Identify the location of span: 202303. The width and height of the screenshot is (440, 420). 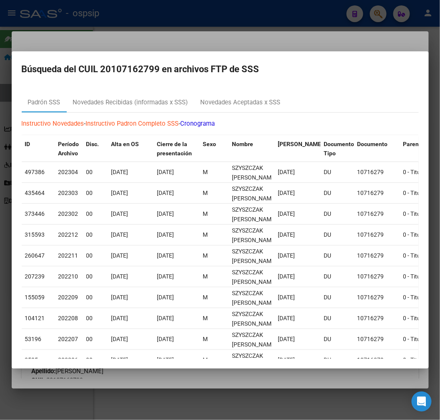
(68, 193).